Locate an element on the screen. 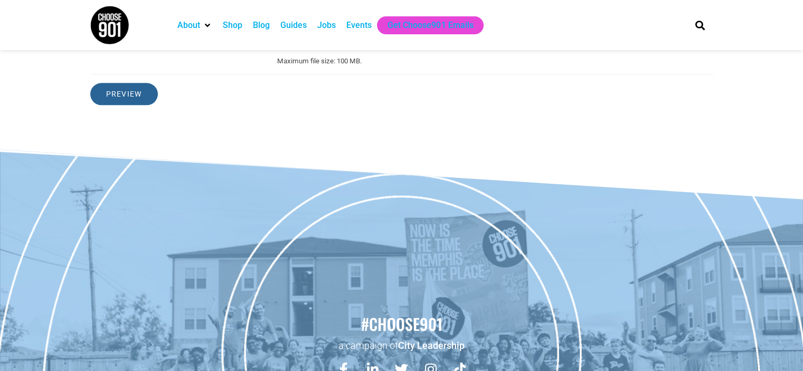 The image size is (803, 371). div: Events is located at coordinates (359, 25).